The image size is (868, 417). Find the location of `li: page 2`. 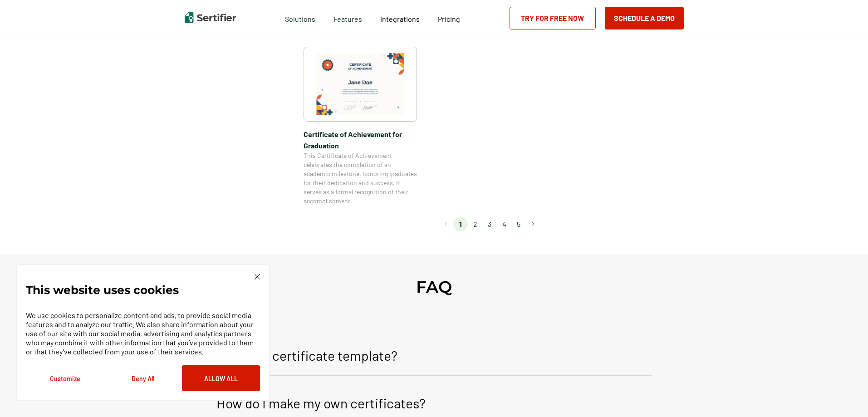

li: page 2 is located at coordinates (475, 224).